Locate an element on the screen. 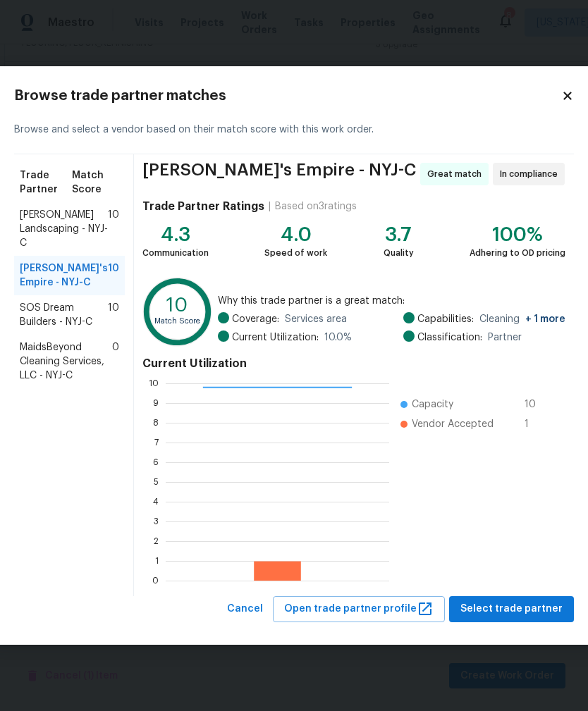 This screenshot has height=711, width=588. h4: Current Utilization is located at coordinates (354, 364).